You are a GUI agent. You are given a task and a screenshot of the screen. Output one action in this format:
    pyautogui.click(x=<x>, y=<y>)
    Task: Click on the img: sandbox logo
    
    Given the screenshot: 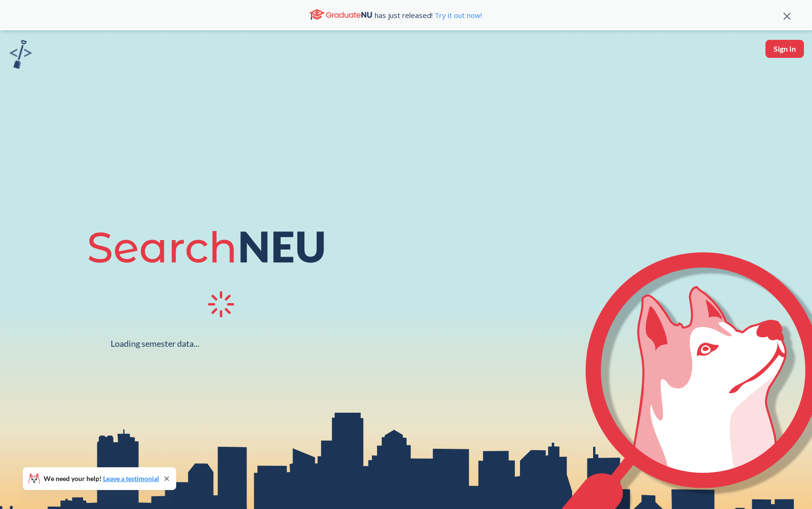 What is the action you would take?
    pyautogui.click(x=21, y=54)
    